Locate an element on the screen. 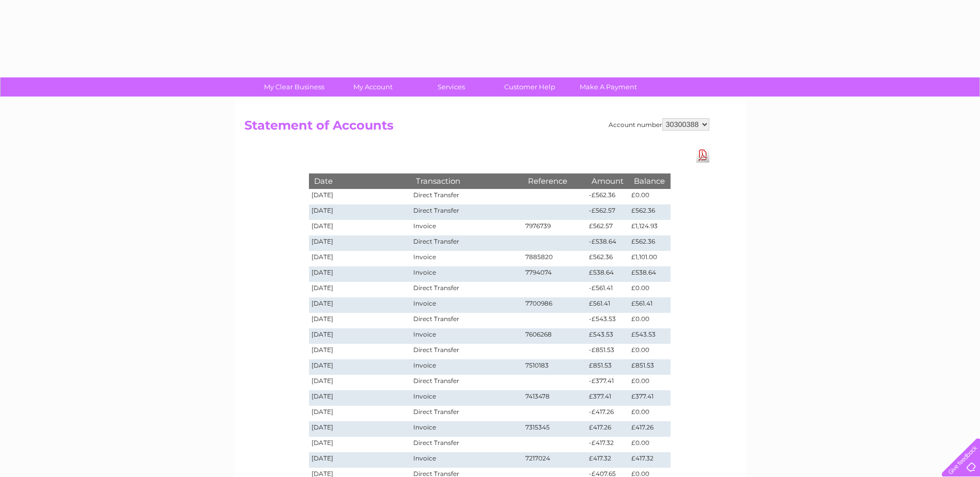 The width and height of the screenshot is (980, 477). td: £1,124.93 is located at coordinates (649, 228).